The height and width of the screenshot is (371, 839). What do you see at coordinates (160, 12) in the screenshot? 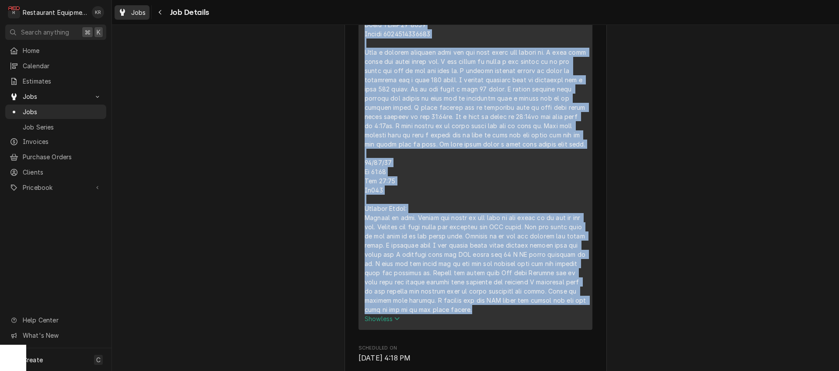
I see `button: Navigate back` at bounding box center [160, 12].